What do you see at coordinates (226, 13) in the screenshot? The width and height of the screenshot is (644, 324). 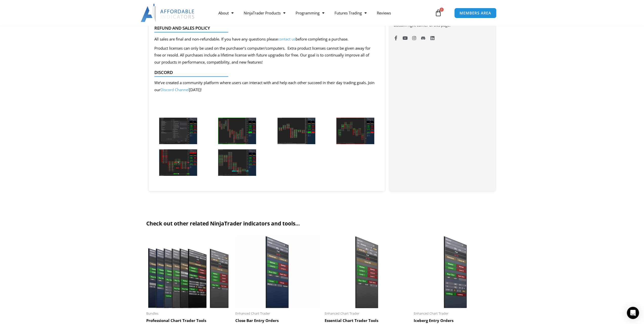 I see `a: About` at bounding box center [226, 13].